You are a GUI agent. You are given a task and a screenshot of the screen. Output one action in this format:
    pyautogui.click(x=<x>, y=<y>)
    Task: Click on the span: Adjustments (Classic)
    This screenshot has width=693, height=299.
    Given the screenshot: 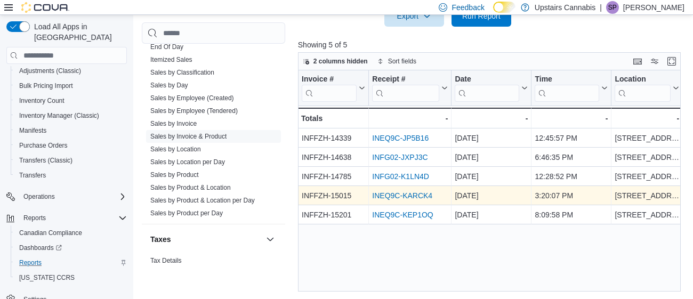 What is the action you would take?
    pyautogui.click(x=50, y=71)
    